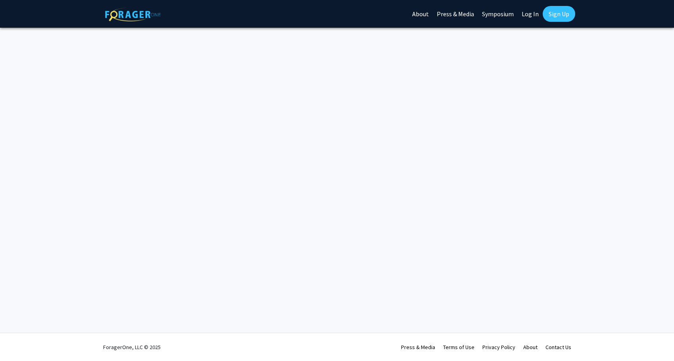  What do you see at coordinates (133, 14) in the screenshot?
I see `img: ForagerOne Logo` at bounding box center [133, 14].